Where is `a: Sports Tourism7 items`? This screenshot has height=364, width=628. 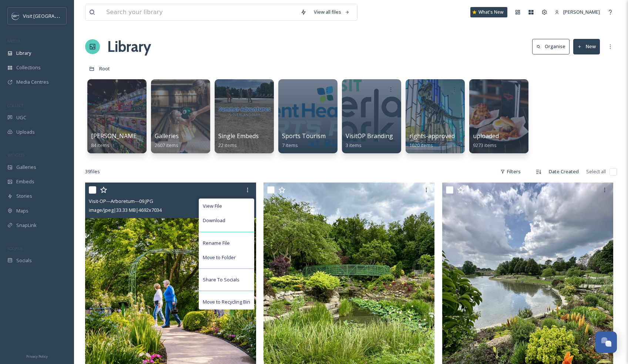
a: Sports Tourism7 items is located at coordinates (304, 140).